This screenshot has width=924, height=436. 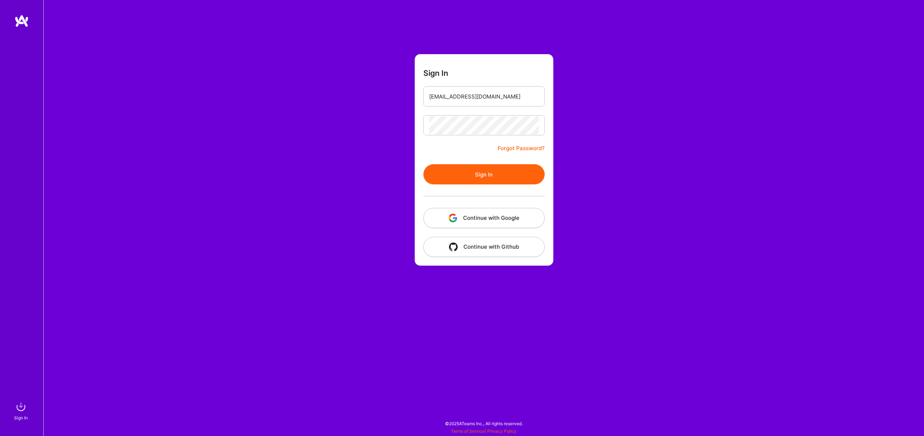 What do you see at coordinates (484, 218) in the screenshot?
I see `button: Continue with Google` at bounding box center [484, 218].